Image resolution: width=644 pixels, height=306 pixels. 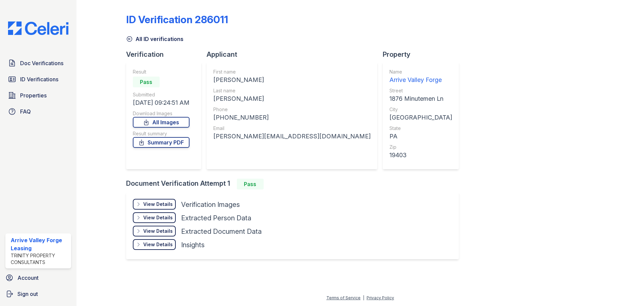 What do you see at coordinates (421, 99) in the screenshot?
I see `div: 1876 Minutemen Ln` at bounding box center [421, 99].